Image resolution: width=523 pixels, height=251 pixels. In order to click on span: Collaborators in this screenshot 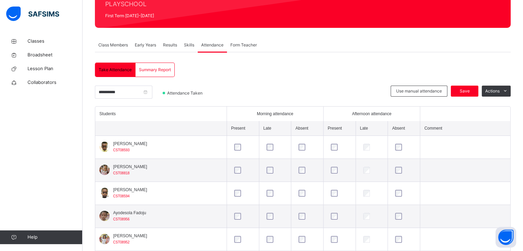, I will do `click(55, 82)`.